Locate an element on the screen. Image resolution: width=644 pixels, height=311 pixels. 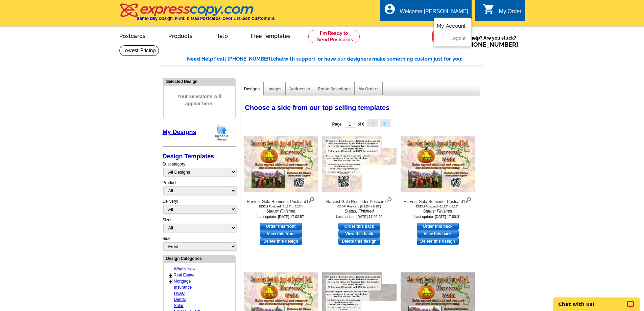
div: Side: is located at coordinates (199, 243).